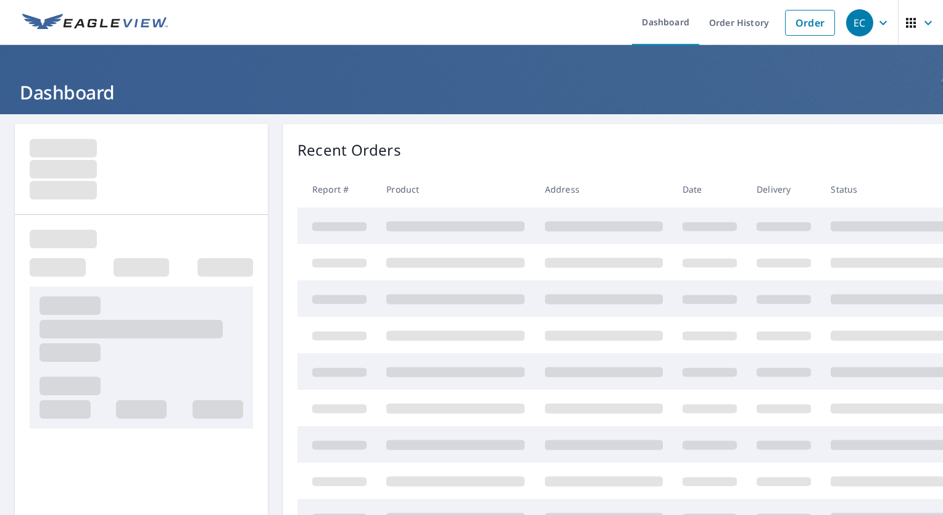  What do you see at coordinates (349, 150) in the screenshot?
I see `p: Recent Orders` at bounding box center [349, 150].